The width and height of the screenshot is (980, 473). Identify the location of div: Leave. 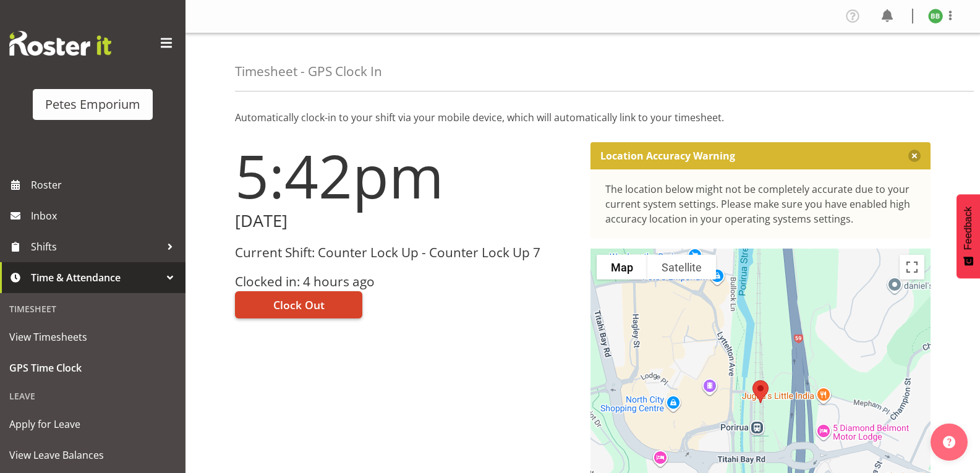
(93, 396).